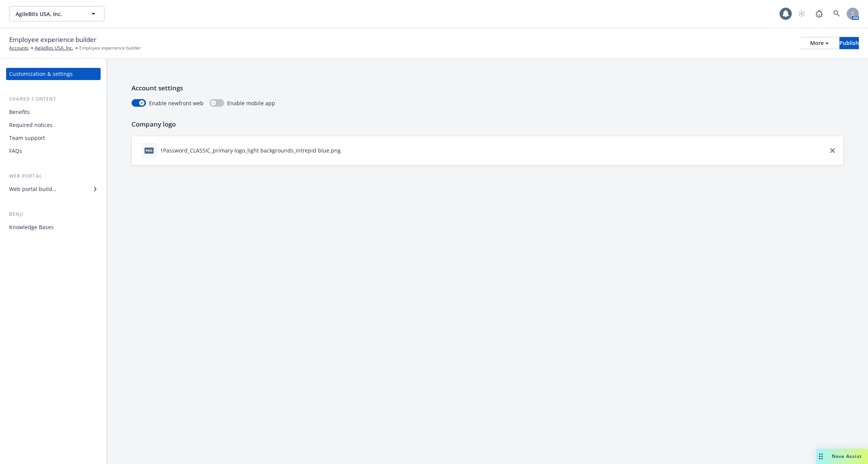 This screenshot has height=464, width=868. What do you see at coordinates (820, 14) in the screenshot?
I see `a: Report a Bug` at bounding box center [820, 14].